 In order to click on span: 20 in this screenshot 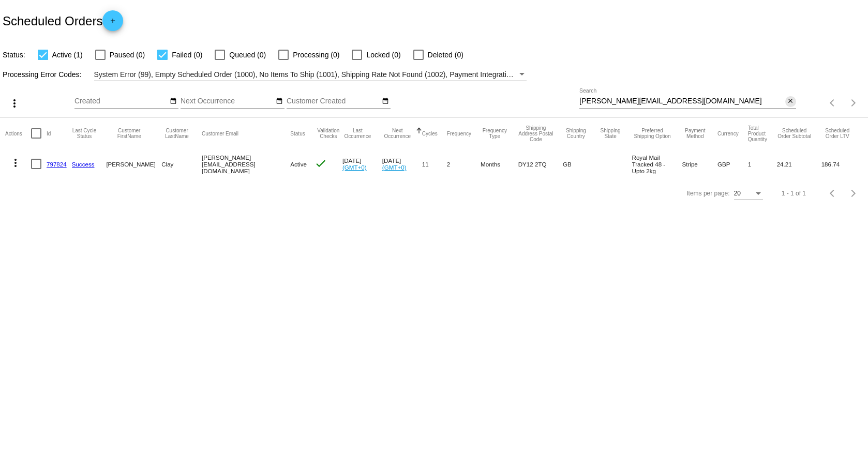, I will do `click(737, 194)`.